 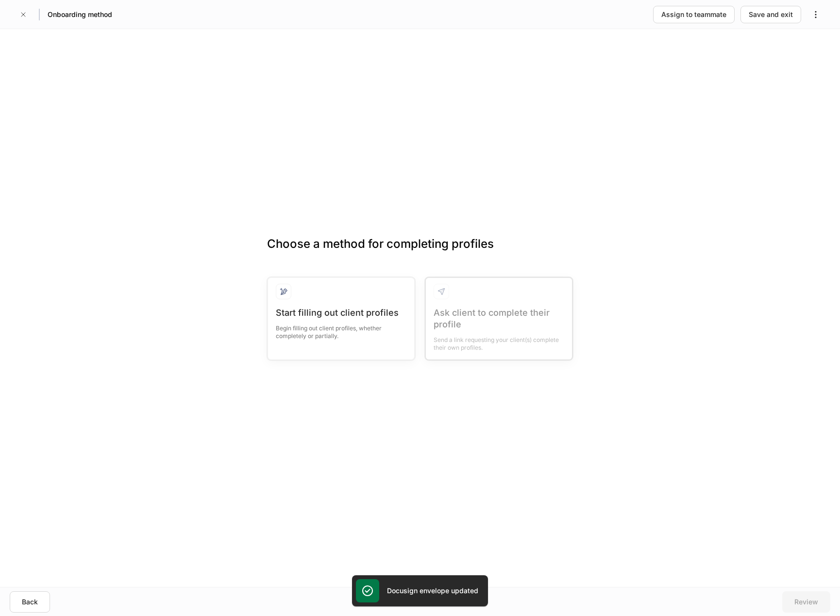 What do you see at coordinates (420, 252) in the screenshot?
I see `h3: Choose a method for completing profiles` at bounding box center [420, 252].